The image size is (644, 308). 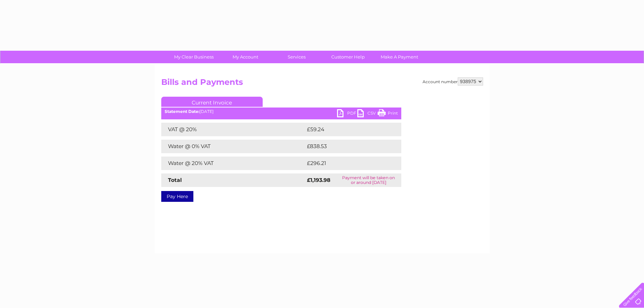 I want to click on a: Pay Here, so click(x=177, y=196).